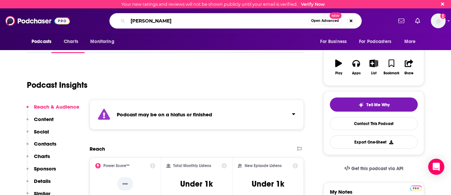 The image size is (451, 195). What do you see at coordinates (409, 73) in the screenshot?
I see `div: Share` at bounding box center [409, 73].